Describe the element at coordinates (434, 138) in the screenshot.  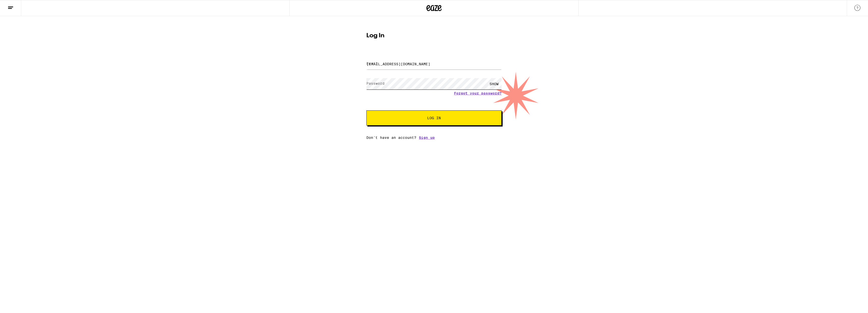
I see `div: Don't have an account?` at that location.